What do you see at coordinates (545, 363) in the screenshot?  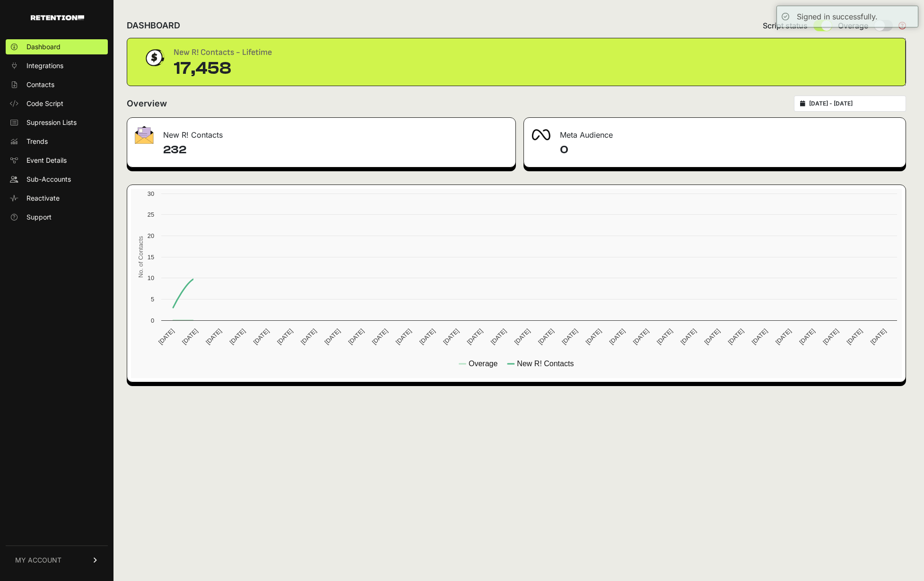 I see `text: New R! Contacts` at bounding box center [545, 363].